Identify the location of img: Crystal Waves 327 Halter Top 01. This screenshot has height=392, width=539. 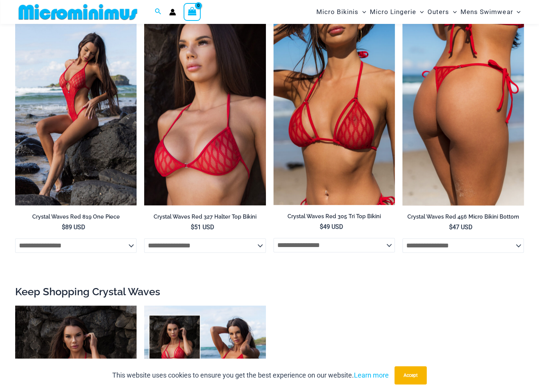
(205, 114).